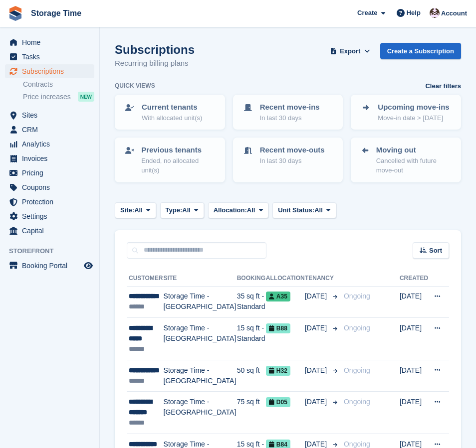 The width and height of the screenshot is (476, 448). Describe the element at coordinates (413, 107) in the screenshot. I see `p: Upcoming move-ins` at that location.